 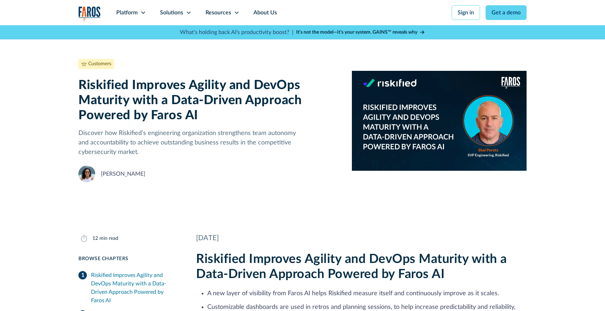 What do you see at coordinates (506, 13) in the screenshot?
I see `a: Get a demo` at bounding box center [506, 13].